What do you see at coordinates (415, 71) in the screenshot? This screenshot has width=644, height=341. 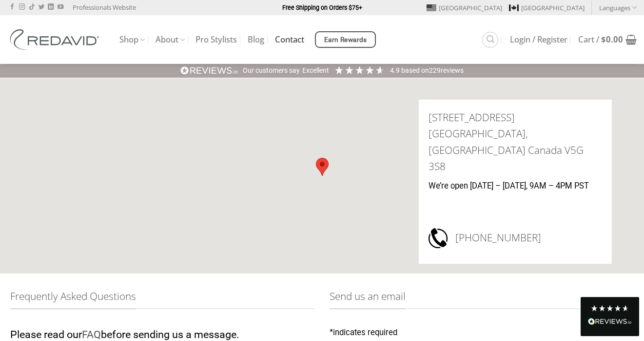 I see `span: Based on` at bounding box center [415, 71].